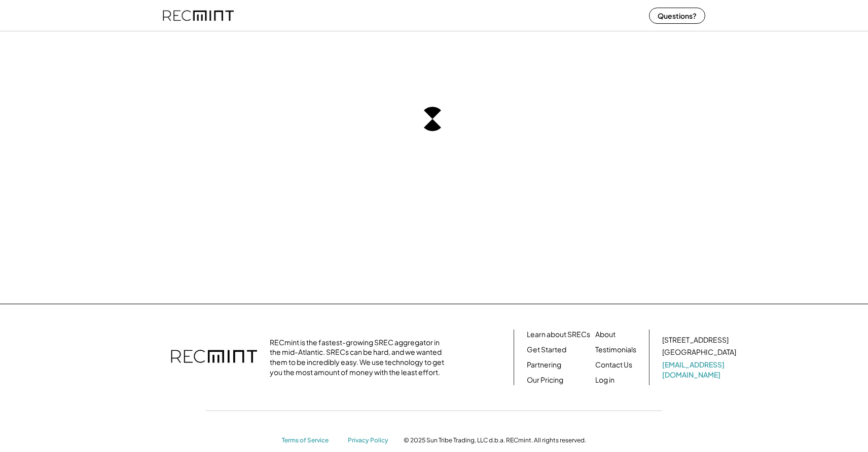 This screenshot has width=868, height=452. What do you see at coordinates (605, 381) in the screenshot?
I see `a: Log in` at bounding box center [605, 381].